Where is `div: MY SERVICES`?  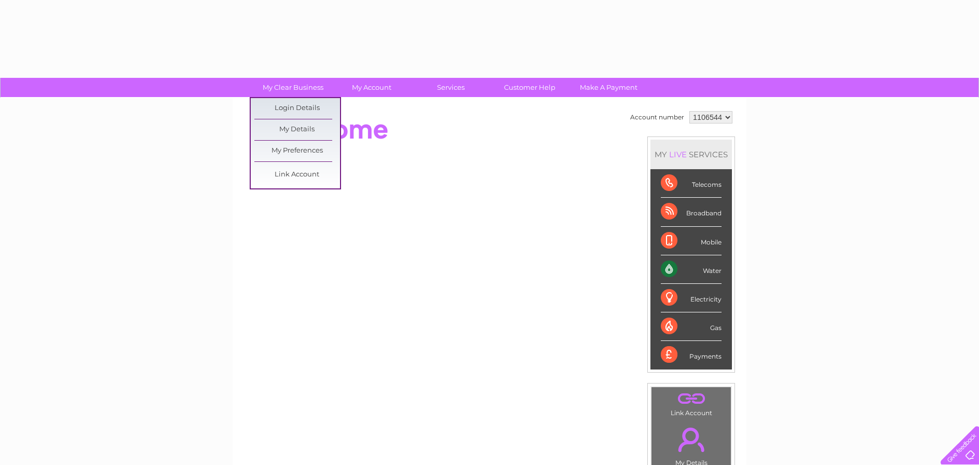
div: MY SERVICES is located at coordinates (691, 154).